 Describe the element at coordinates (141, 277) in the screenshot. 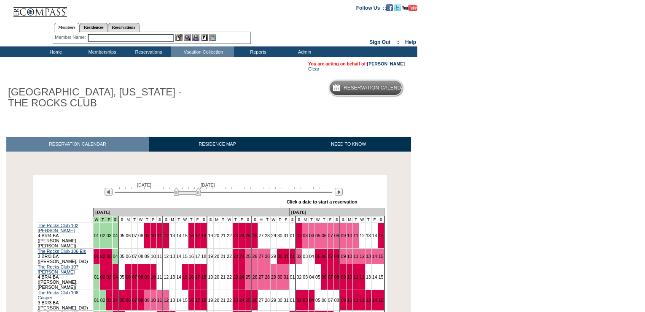

I see `a: 08` at that location.